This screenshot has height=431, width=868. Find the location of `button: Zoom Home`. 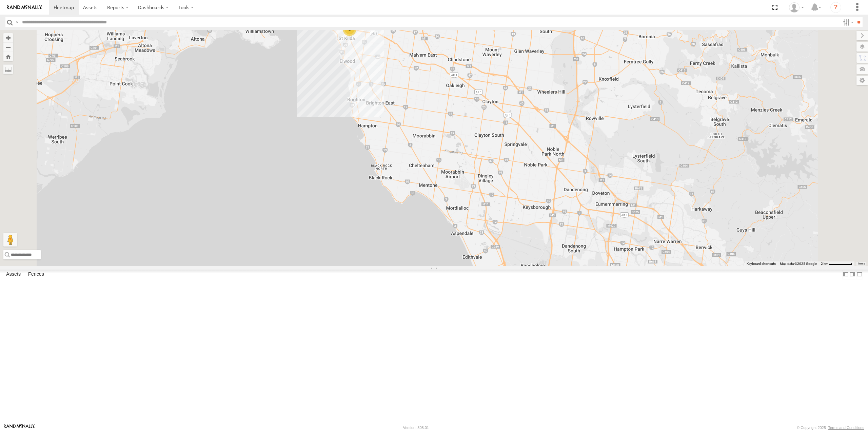

button: Zoom Home is located at coordinates (8, 57).